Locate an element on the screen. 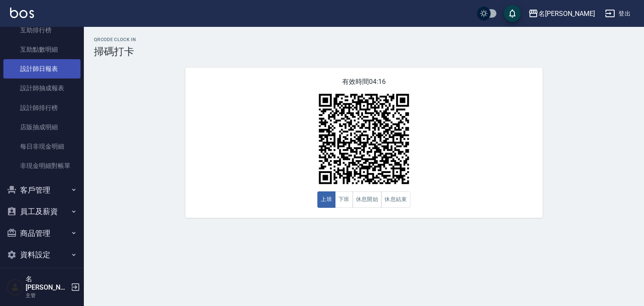 This screenshot has width=644, height=306. a: 店販抽成明細 is located at coordinates (42, 127).